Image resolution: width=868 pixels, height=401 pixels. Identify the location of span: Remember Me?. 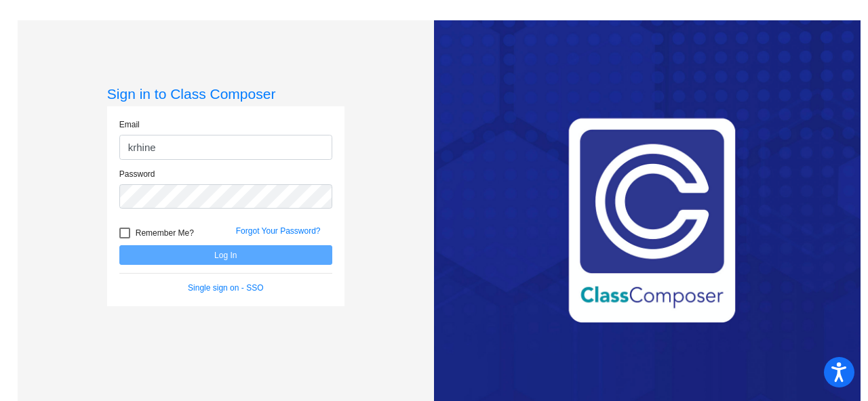
(165, 234).